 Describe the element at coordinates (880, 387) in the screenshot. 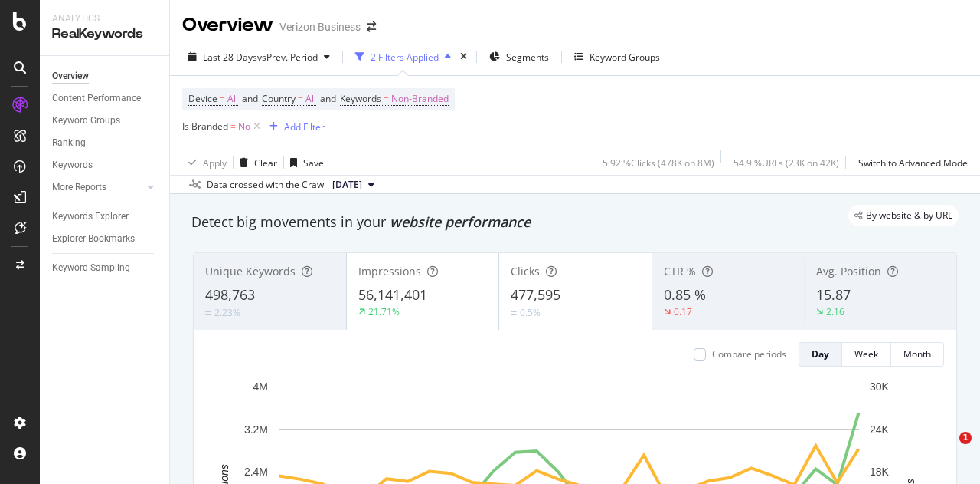

I see `text: 30K` at that location.